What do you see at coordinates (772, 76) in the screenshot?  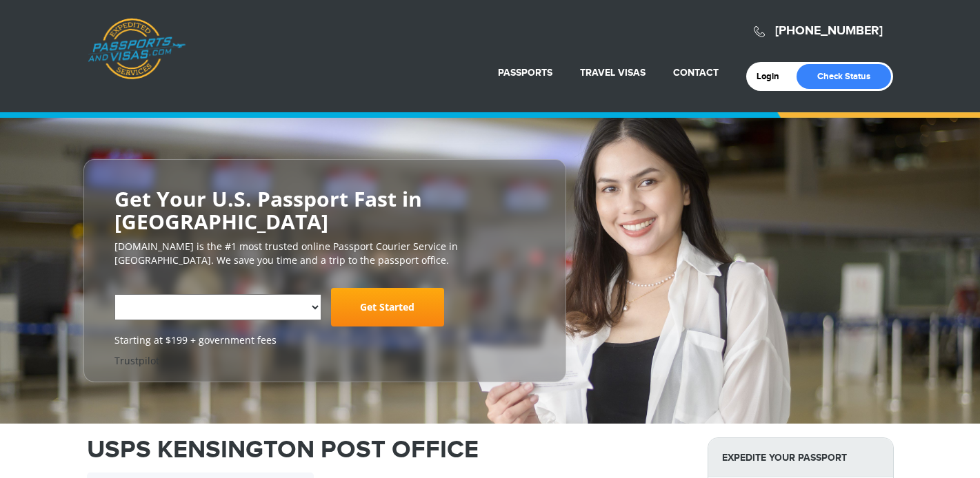 I see `a: Login` at bounding box center [772, 76].